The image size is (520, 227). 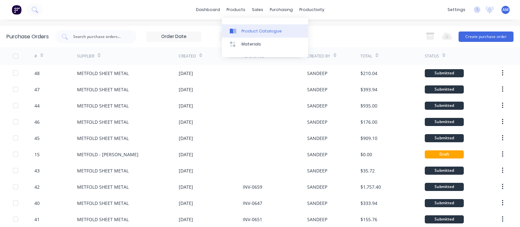 What do you see at coordinates (367, 170) in the screenshot?
I see `div: $35.72` at bounding box center [367, 170].